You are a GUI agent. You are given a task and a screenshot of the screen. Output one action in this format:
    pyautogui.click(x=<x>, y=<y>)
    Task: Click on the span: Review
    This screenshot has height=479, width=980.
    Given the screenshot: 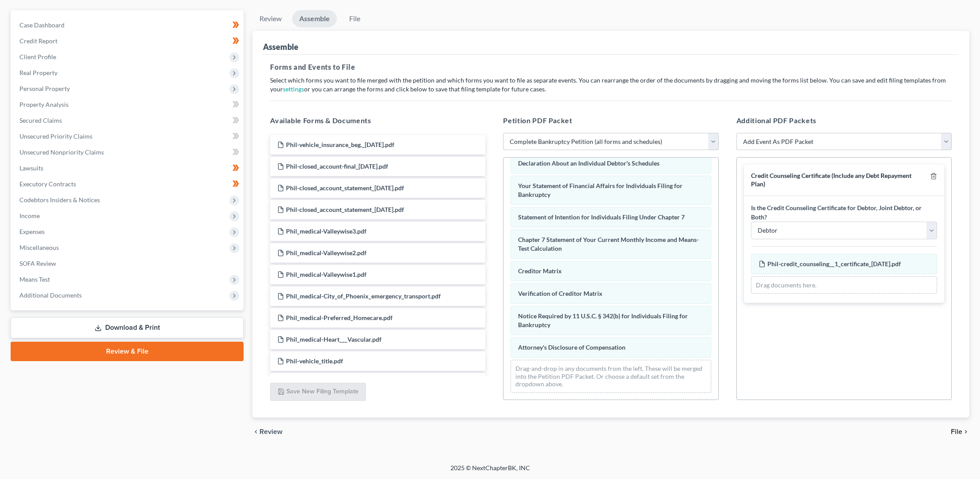 What is the action you would take?
    pyautogui.click(x=271, y=432)
    